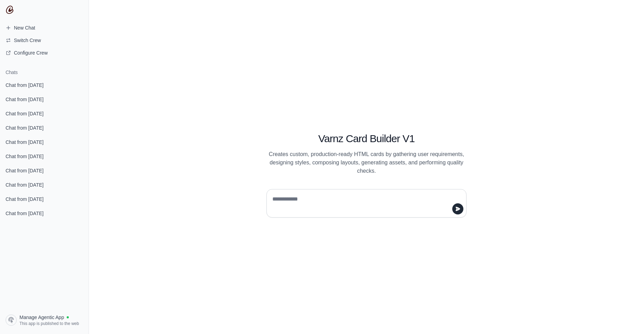 The image size is (644, 334). What do you see at coordinates (44, 320) in the screenshot?
I see `a: Manage Agentic App This app is published to the web` at bounding box center [44, 320].